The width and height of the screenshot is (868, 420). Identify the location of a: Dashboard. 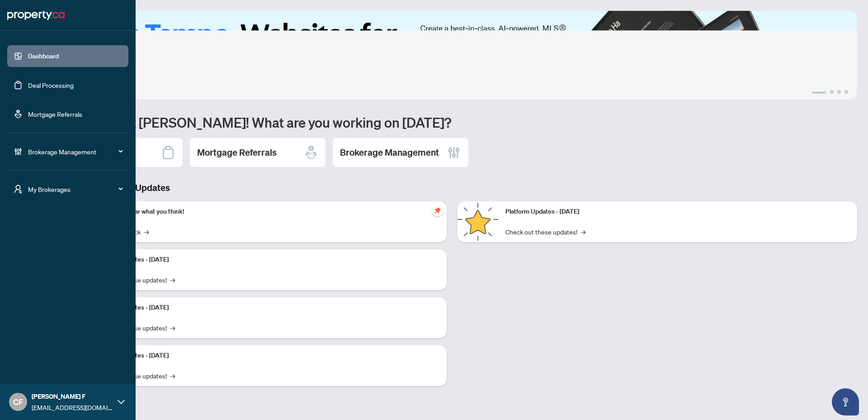
(43, 56).